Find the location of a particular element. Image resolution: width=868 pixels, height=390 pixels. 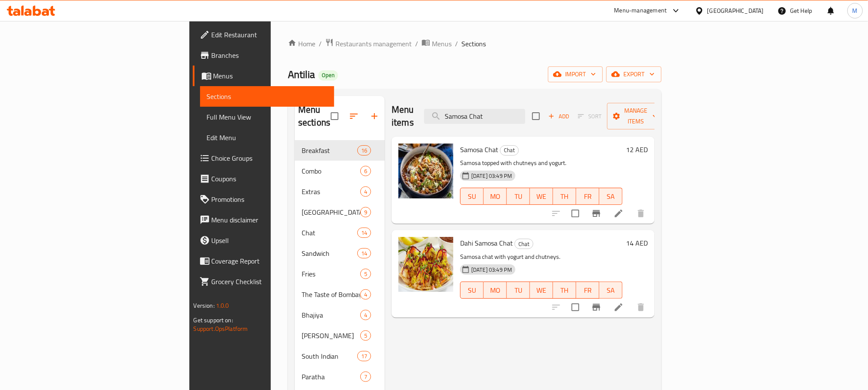

h6: 12 AED is located at coordinates (637, 150).